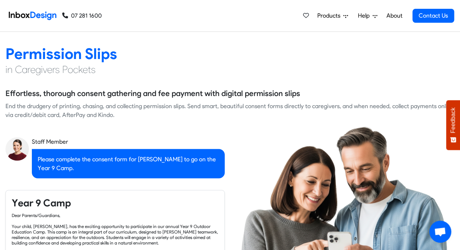  Describe the element at coordinates (230, 70) in the screenshot. I see `h4: in Caregivers Pockets` at that location.